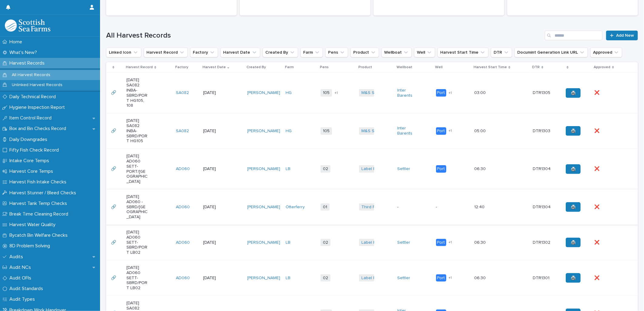 This screenshot has width=644, height=311. Describe the element at coordinates (17, 257) in the screenshot. I see `p: Audits` at that location.